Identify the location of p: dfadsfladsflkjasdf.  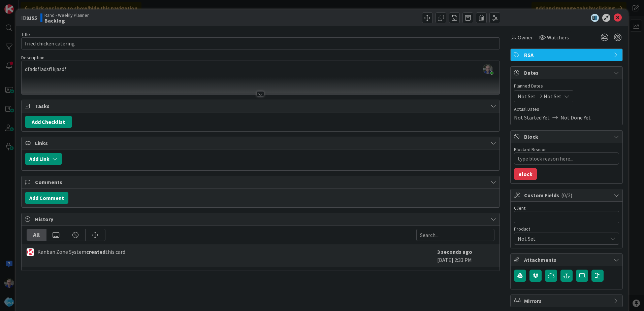
(261, 69).